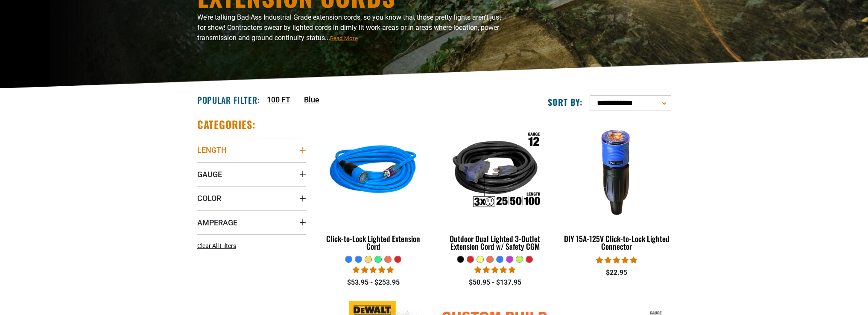  What do you see at coordinates (494, 243) in the screenshot?
I see `div: Outdoor Dual Lighted 3-Outlet Extension Cord w/ Safety CGM` at bounding box center [494, 243].